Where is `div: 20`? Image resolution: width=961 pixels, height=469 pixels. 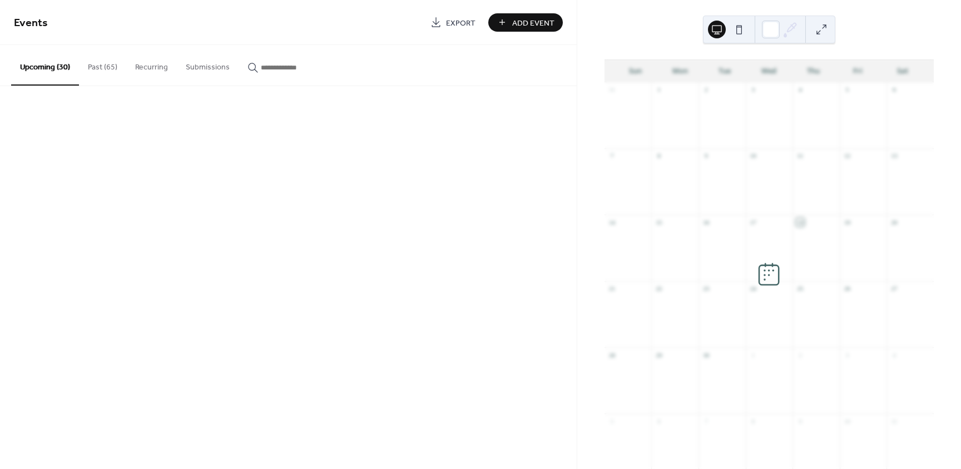
div: 20 is located at coordinates (894, 222).